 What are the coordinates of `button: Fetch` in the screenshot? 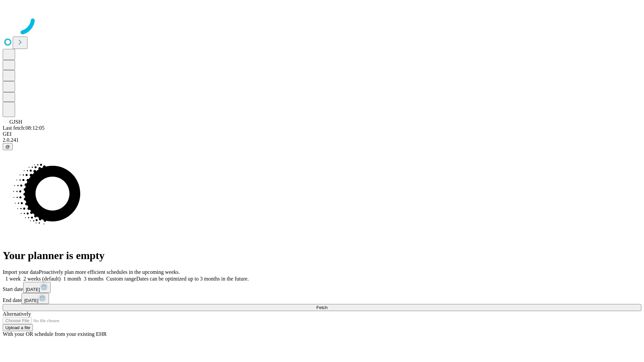 It's located at (322, 307).